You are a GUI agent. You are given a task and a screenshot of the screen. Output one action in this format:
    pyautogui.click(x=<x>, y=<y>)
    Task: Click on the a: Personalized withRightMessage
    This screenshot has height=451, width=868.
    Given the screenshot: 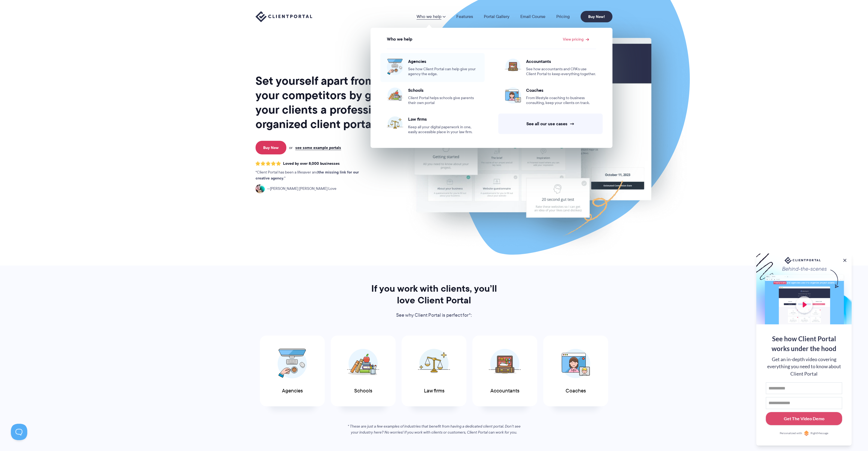 What is the action you would take?
    pyautogui.click(x=804, y=433)
    